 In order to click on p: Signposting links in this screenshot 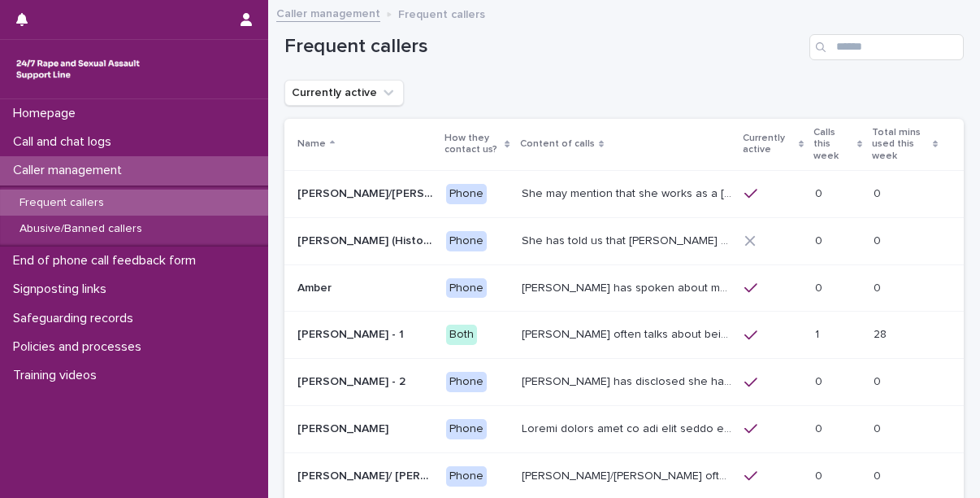, I will do `click(63, 289)`.